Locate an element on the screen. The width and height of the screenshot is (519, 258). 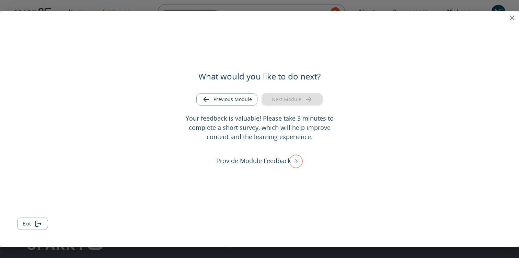
button: Exit module is located at coordinates (33, 224).